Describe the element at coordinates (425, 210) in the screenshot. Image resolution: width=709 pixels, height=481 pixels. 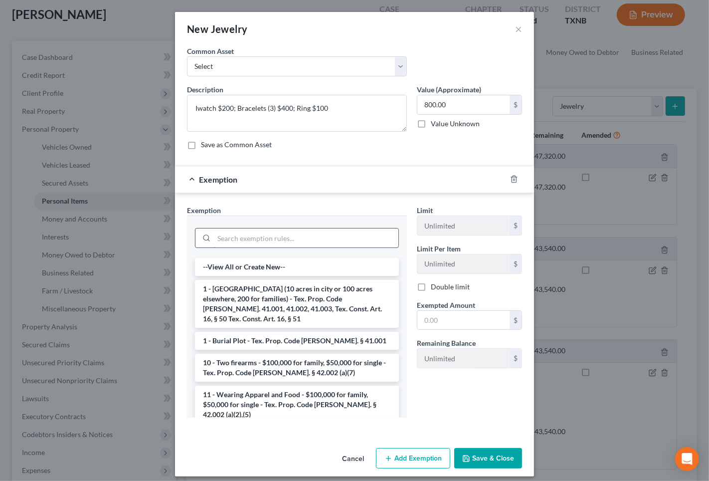
I see `span: Limit` at that location.